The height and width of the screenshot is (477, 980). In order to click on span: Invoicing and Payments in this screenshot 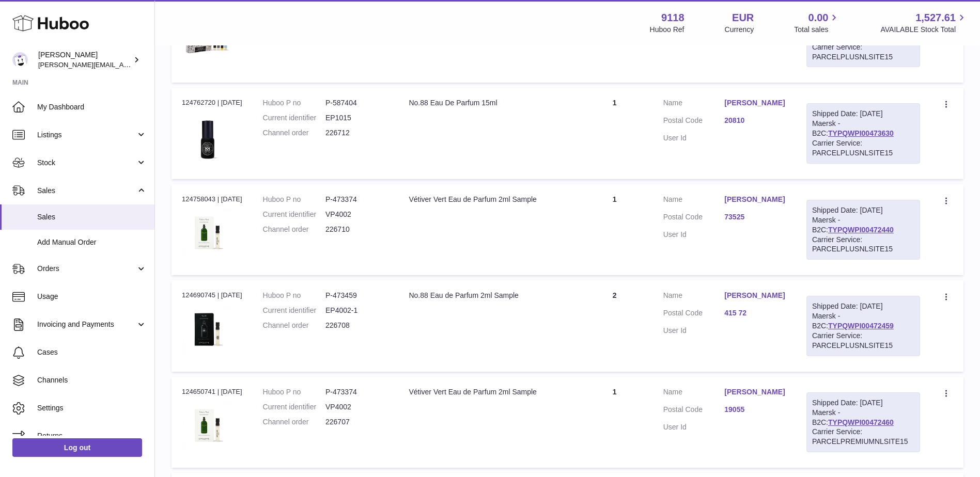, I will do `click(86, 324)`.